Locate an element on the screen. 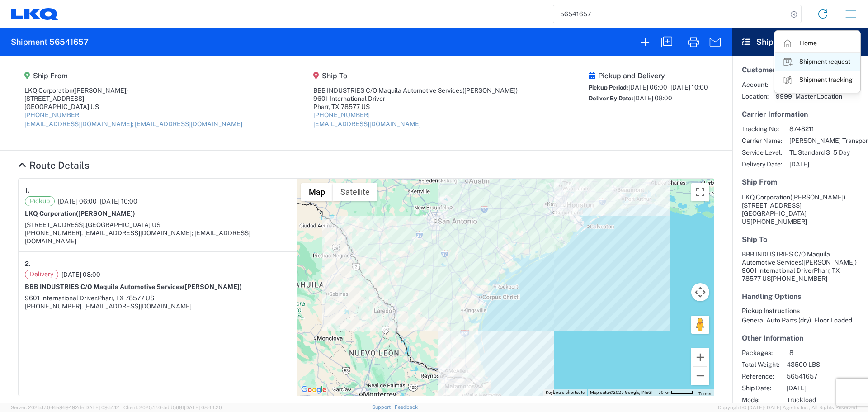  button: Toggle fullscreen view is located at coordinates (700, 193).